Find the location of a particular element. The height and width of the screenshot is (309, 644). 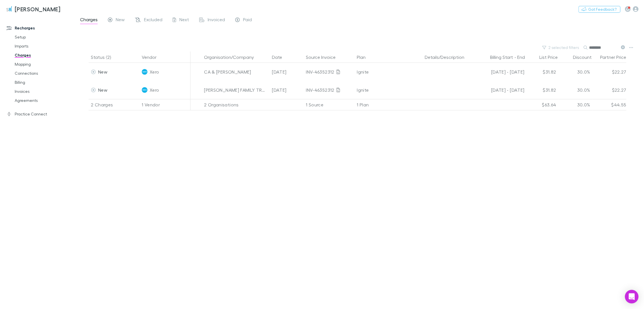

button: Partner Price is located at coordinates (616, 57).